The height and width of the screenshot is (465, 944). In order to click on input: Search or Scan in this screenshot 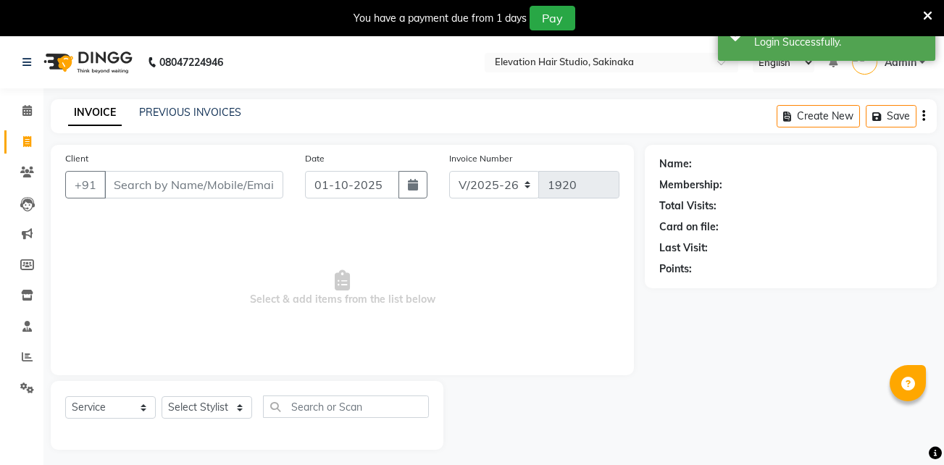, I will do `click(346, 407)`.